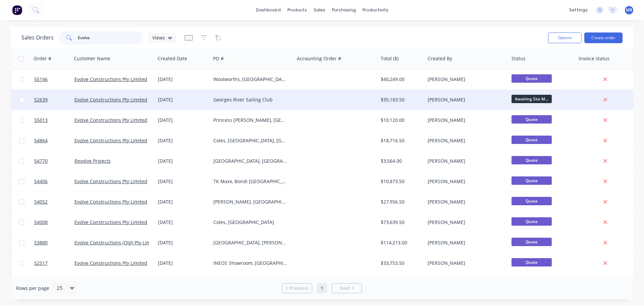  I want to click on div: PO #, so click(218, 59).